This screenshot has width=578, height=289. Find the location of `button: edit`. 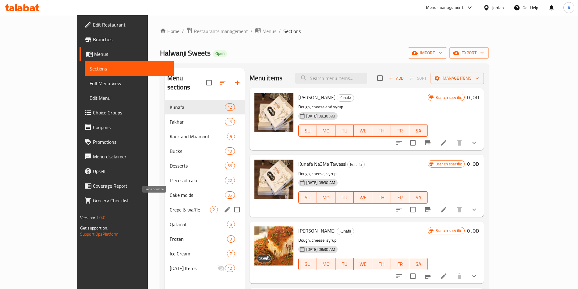

button: edit is located at coordinates (227, 209).